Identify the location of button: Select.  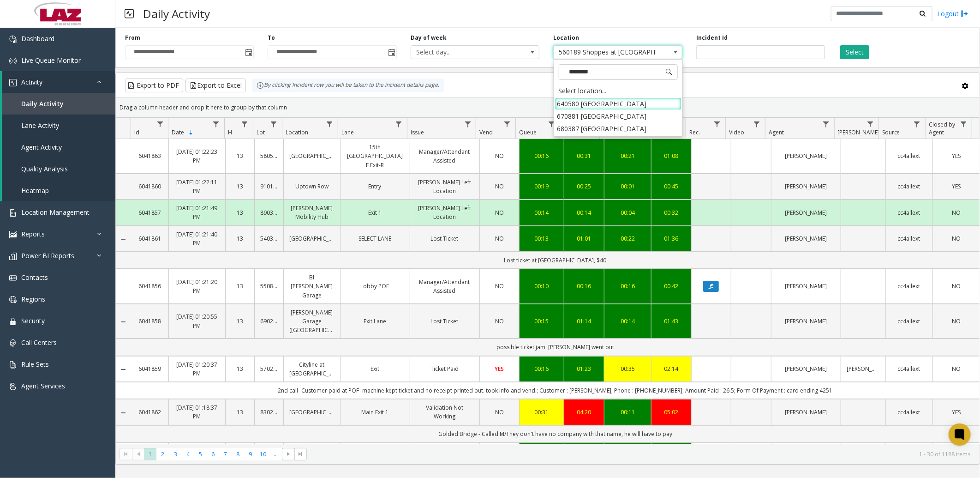
(854, 52).